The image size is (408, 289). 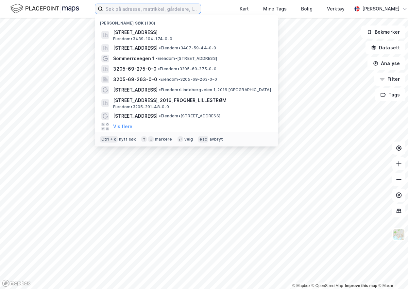 I want to click on span: Eiendom • 3205-69-263-0-0, so click(x=188, y=79).